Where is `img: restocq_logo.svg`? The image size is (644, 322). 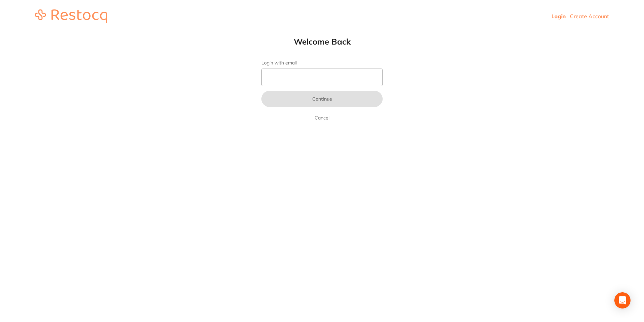 img: restocq_logo.svg is located at coordinates (71, 16).